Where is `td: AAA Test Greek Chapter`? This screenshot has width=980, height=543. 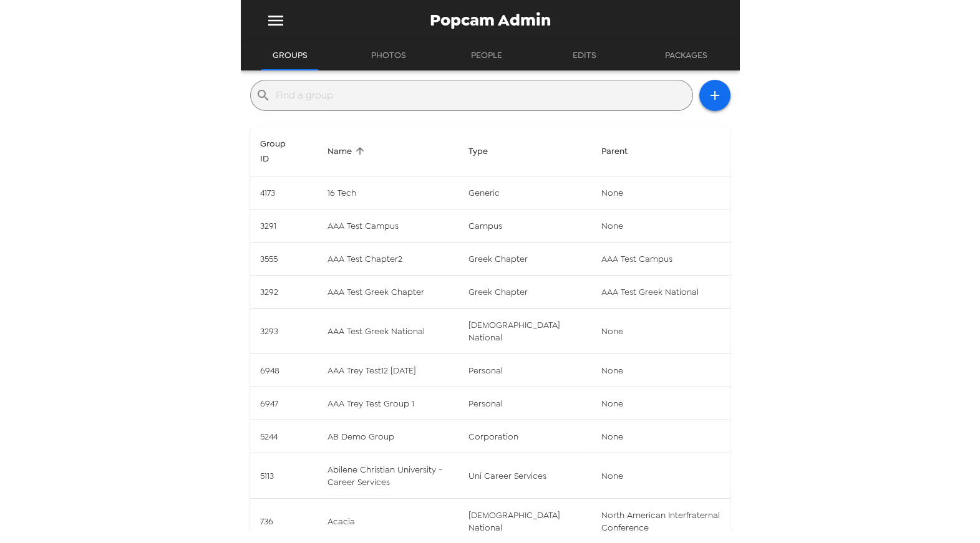 td: AAA Test Greek Chapter is located at coordinates (388, 291).